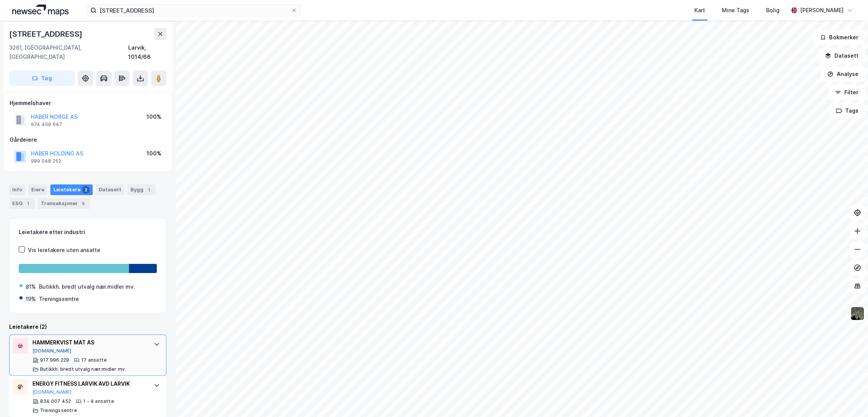  Describe the element at coordinates (87, 232) in the screenshot. I see `div: Leietakere etter industri` at that location.